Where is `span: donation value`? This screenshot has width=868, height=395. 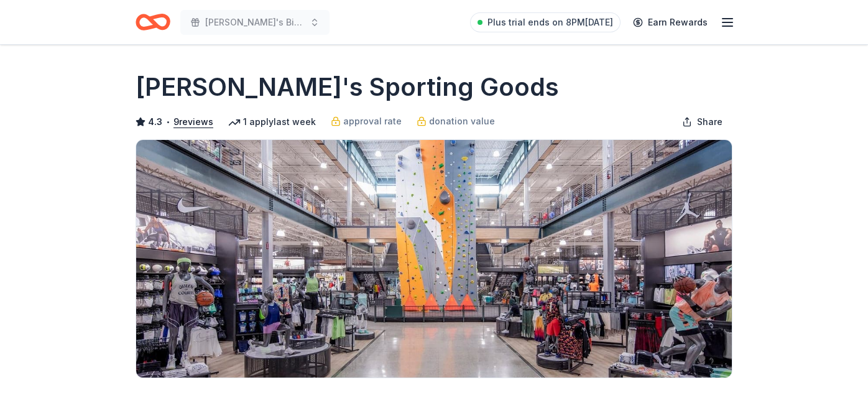
span: donation value is located at coordinates (461, 121).